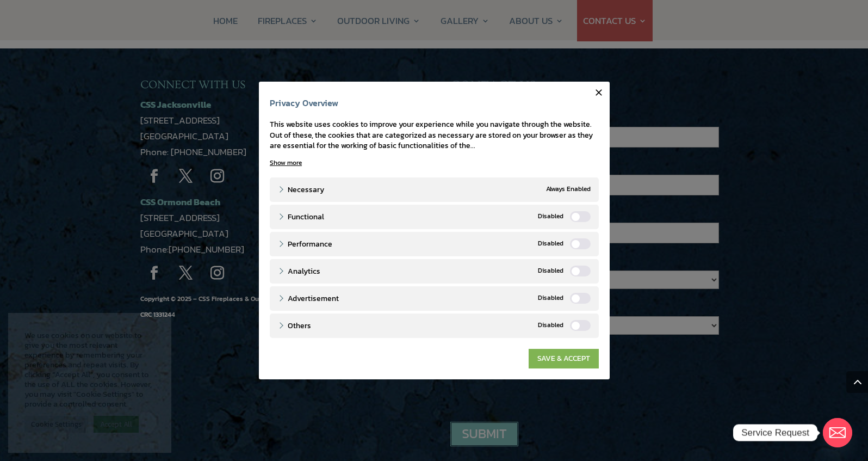 This screenshot has width=868, height=461. I want to click on a: Performance, so click(305, 243).